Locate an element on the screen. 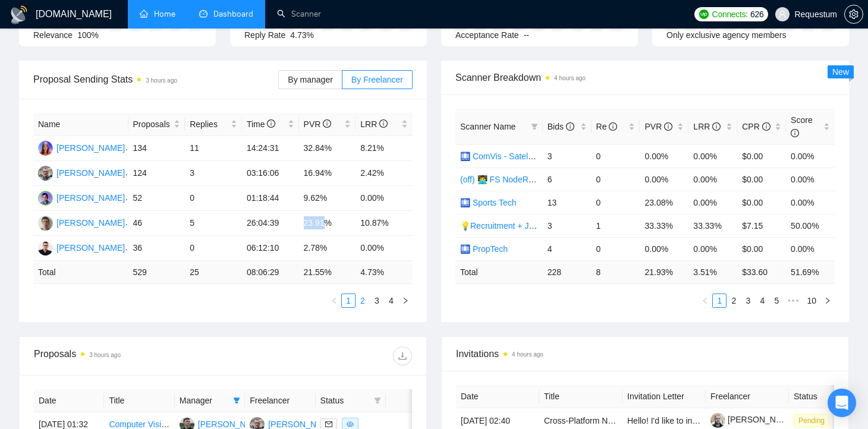 This screenshot has height=429, width=868. img: MP is located at coordinates (45, 198).